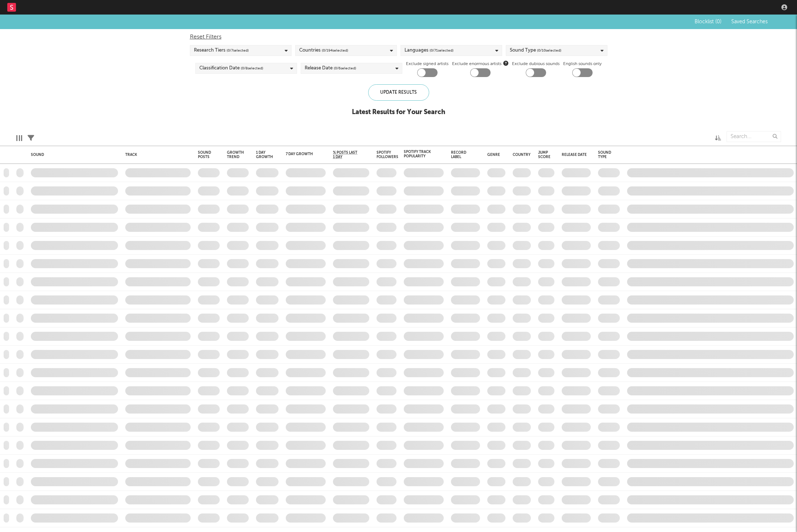 The height and width of the screenshot is (532, 797). I want to click on span: ( 0 / 6 selected), so click(345, 68).